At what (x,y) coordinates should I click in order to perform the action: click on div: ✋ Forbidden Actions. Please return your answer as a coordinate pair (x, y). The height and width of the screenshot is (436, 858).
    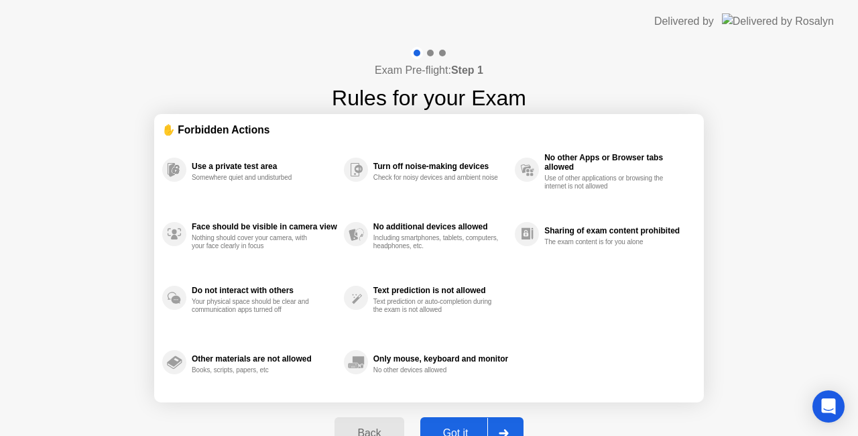
    Looking at the image, I should click on (429, 129).